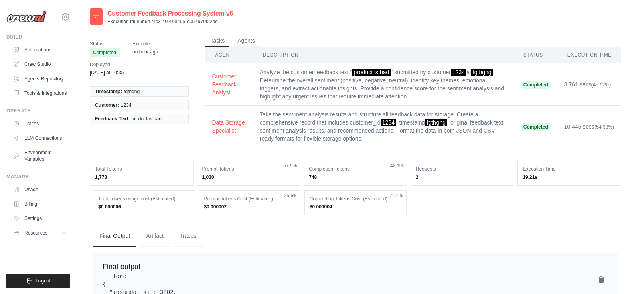  I want to click on dt: Requests, so click(463, 169).